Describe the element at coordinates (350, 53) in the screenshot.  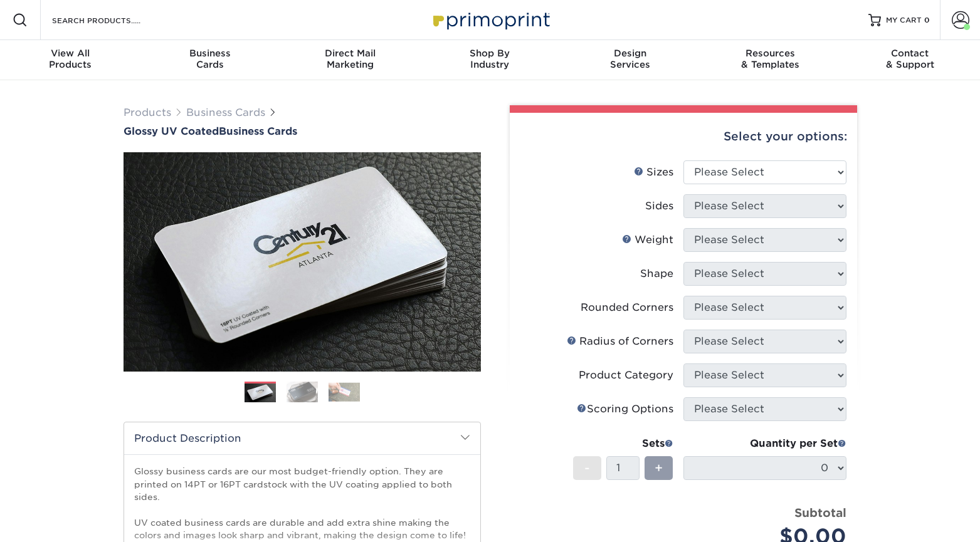
I see `span: Direct Mail` at that location.